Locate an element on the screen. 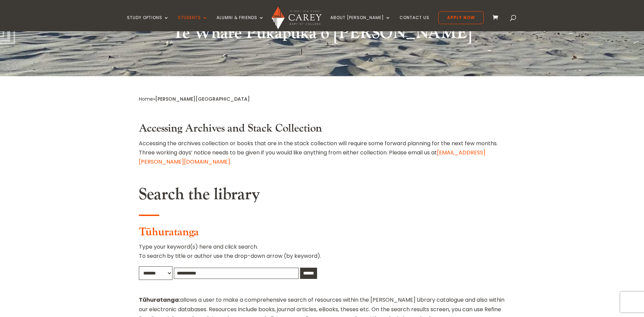  a: Home is located at coordinates (146, 99).